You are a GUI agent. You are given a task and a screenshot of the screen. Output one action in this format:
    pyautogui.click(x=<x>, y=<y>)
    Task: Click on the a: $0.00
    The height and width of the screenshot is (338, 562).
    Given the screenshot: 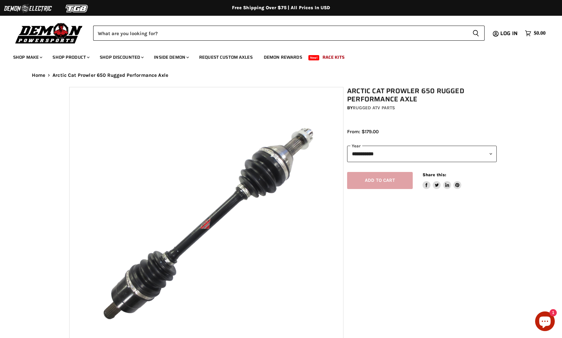 What is the action you would take?
    pyautogui.click(x=535, y=33)
    